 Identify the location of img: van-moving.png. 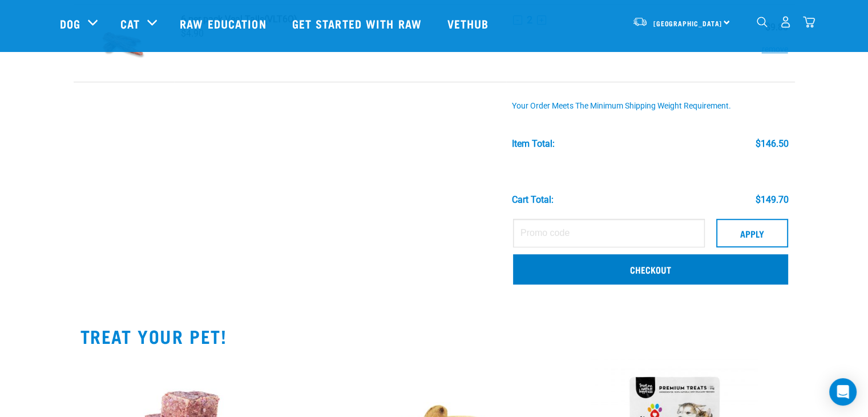
(640, 21).